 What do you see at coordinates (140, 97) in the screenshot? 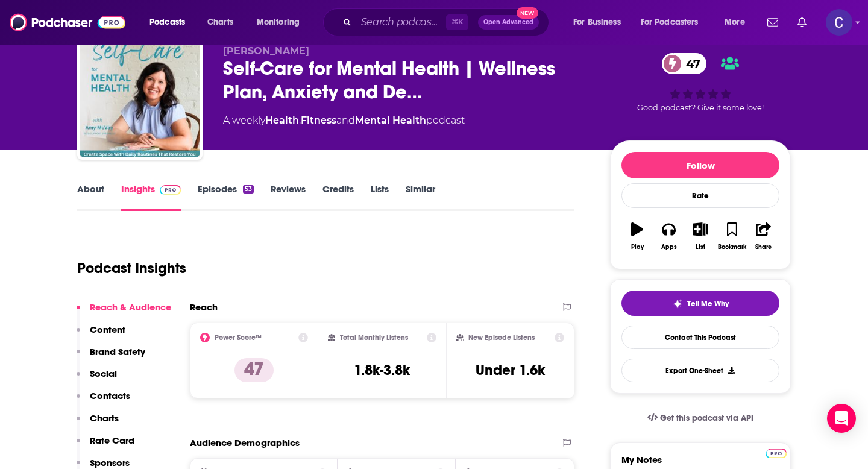
I see `img: Self-Care for Mental Health | Wellness Plan, Anxiety and Depression, Bipolar Disorder, Holistic, ...` at bounding box center [140, 97].